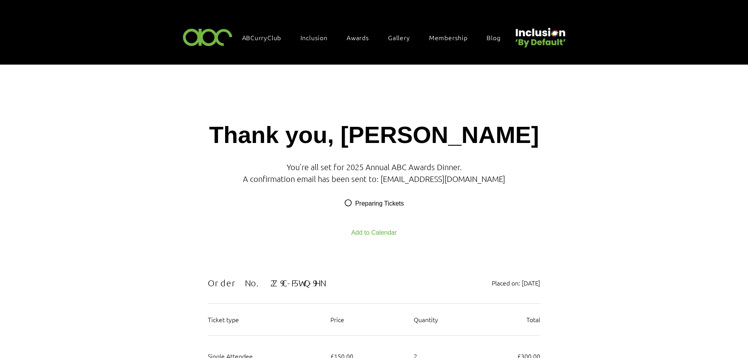  I want to click on div: Order No. 2Z9C-F5WQ-9HN, so click(267, 283).